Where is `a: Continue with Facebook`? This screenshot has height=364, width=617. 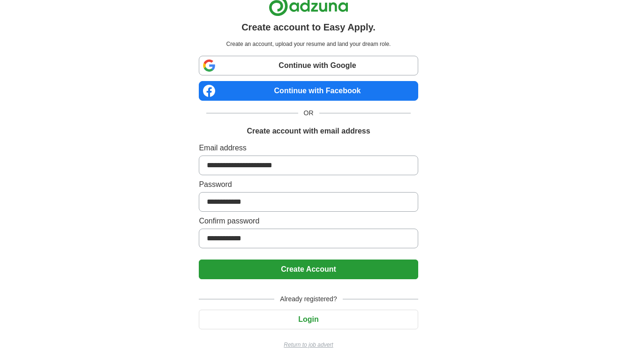 a: Continue with Facebook is located at coordinates (308, 91).